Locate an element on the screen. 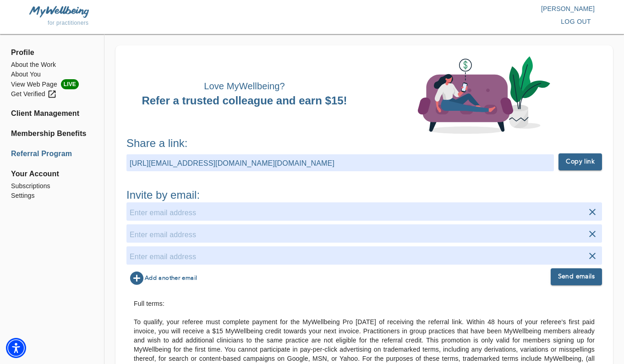  a: Settings is located at coordinates (52, 195).